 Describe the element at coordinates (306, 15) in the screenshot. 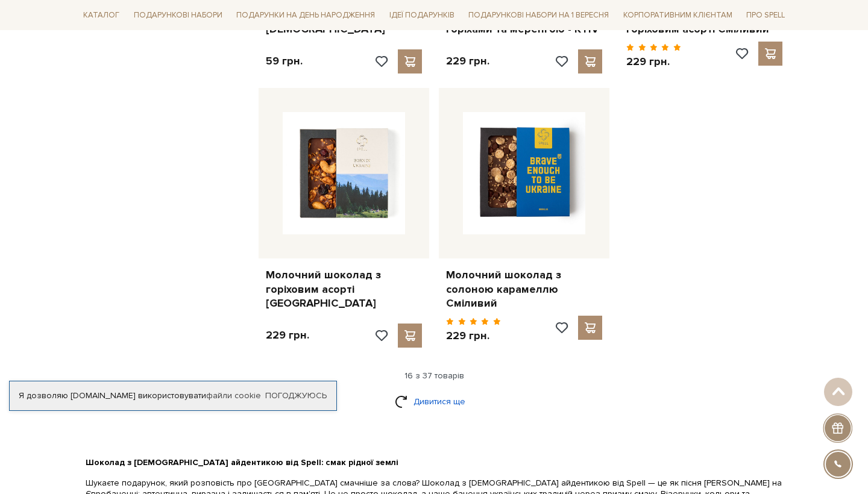

I see `a: Подарунки на День народження` at that location.